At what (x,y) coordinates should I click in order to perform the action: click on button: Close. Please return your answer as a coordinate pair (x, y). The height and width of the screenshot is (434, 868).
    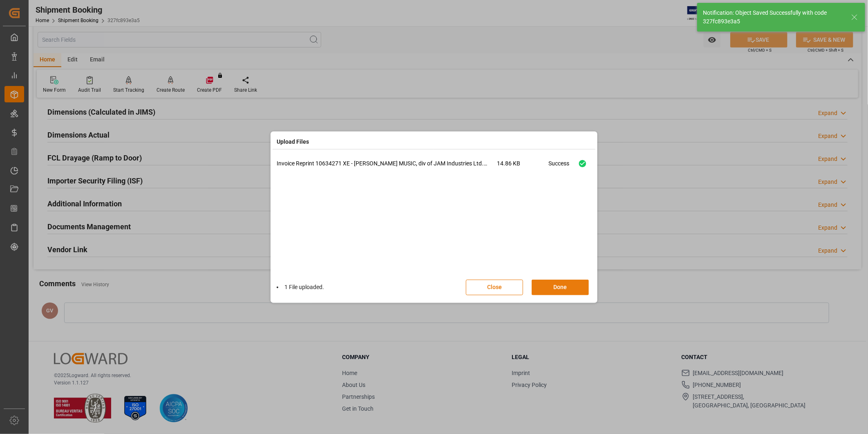
    Looking at the image, I should click on (495, 287).